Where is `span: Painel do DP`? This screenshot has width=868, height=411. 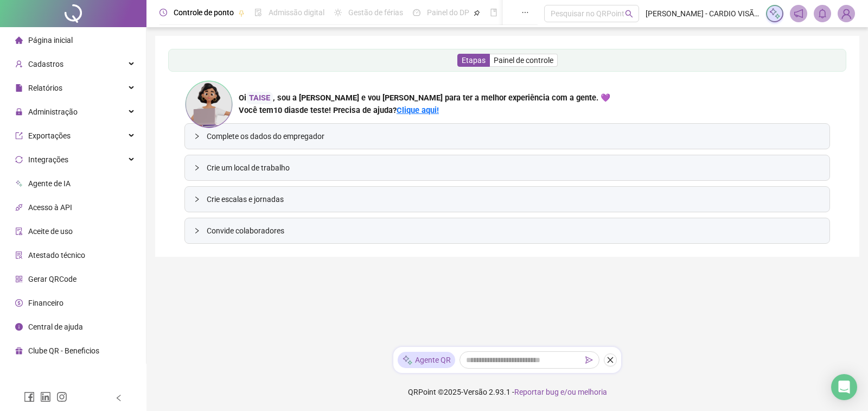
span: Painel do DP is located at coordinates (448, 13).